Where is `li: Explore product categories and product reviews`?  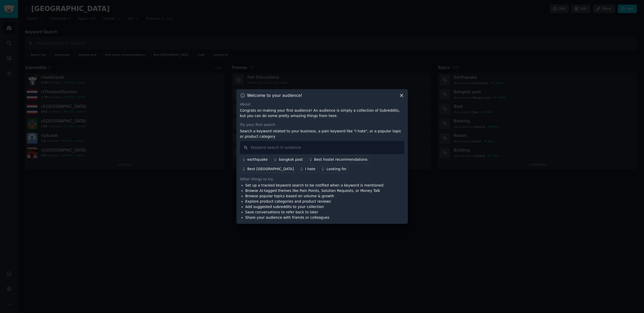 li: Explore product categories and product reviews is located at coordinates (315, 201).